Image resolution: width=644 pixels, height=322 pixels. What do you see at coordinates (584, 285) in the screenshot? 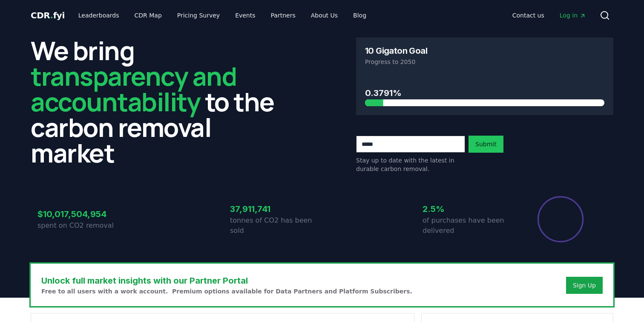
I see `a: Sign Up` at bounding box center [584, 285].